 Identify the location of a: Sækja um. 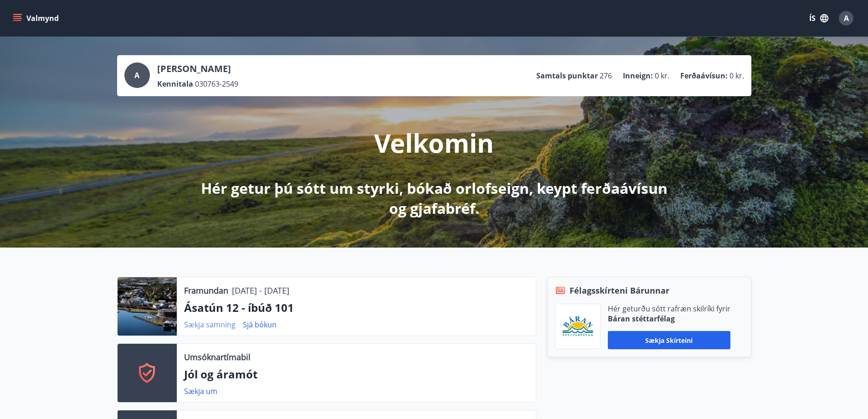
(200, 391).